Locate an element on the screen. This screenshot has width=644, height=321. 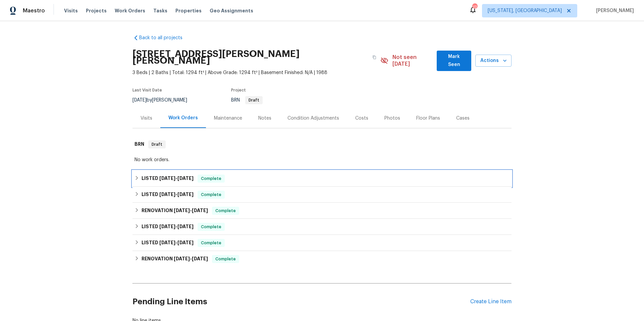
div: Costs is located at coordinates (362, 118).